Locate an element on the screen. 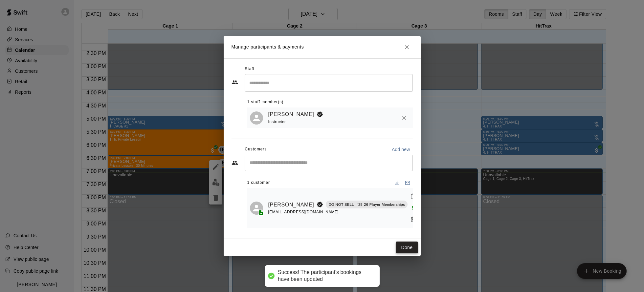 This screenshot has height=292, width=644. span: Instructor is located at coordinates (277, 122).